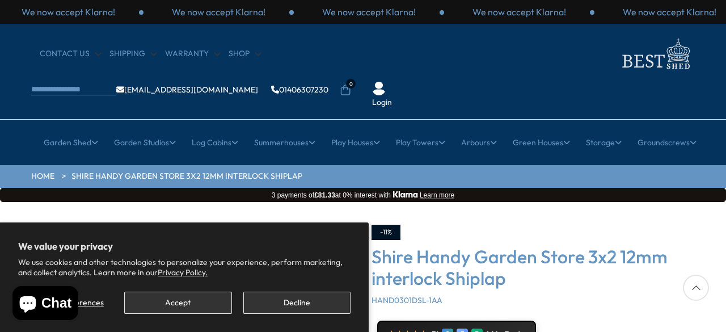  What do you see at coordinates (145, 142) in the screenshot?
I see `a: Garden Studios` at bounding box center [145, 142].